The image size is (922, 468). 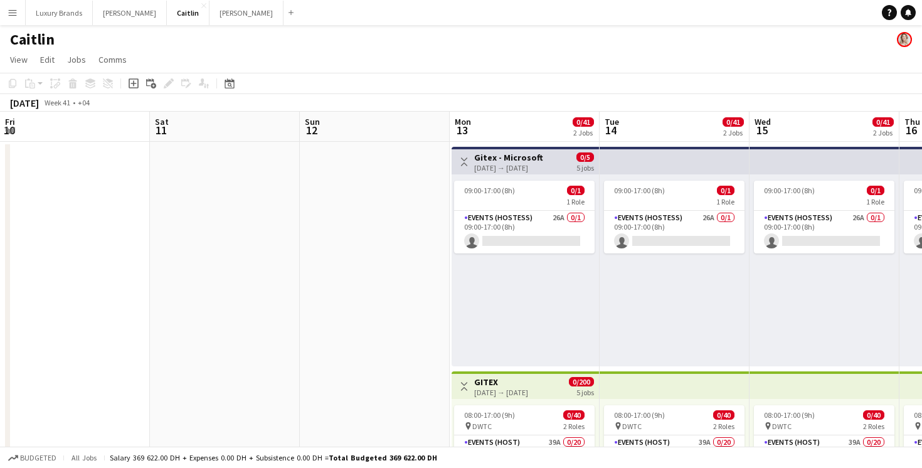 What do you see at coordinates (10, 122) in the screenshot?
I see `span: Fri` at bounding box center [10, 122].